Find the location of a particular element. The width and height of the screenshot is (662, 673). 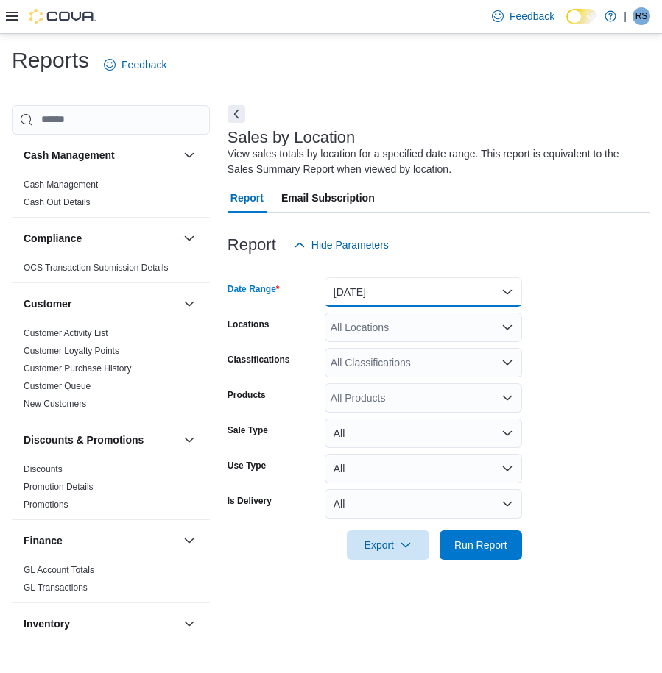

button: Hide Parameters is located at coordinates (341, 245).